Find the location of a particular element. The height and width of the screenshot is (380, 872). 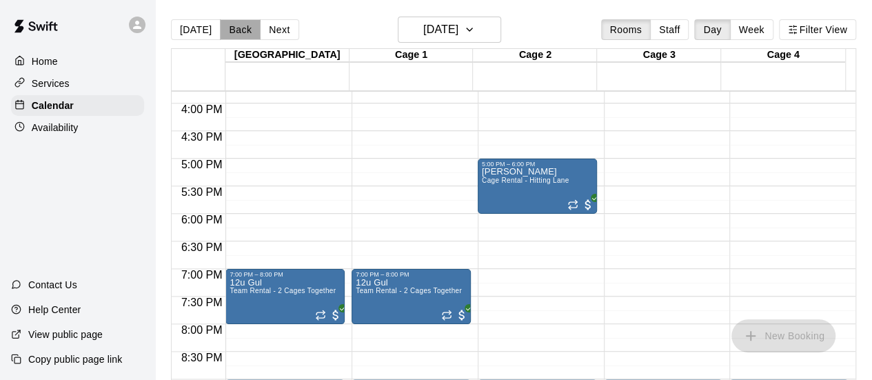

div: 5:00 PM – 6:00 PM: Cage Rental - Hitting Lane is located at coordinates (537, 186).